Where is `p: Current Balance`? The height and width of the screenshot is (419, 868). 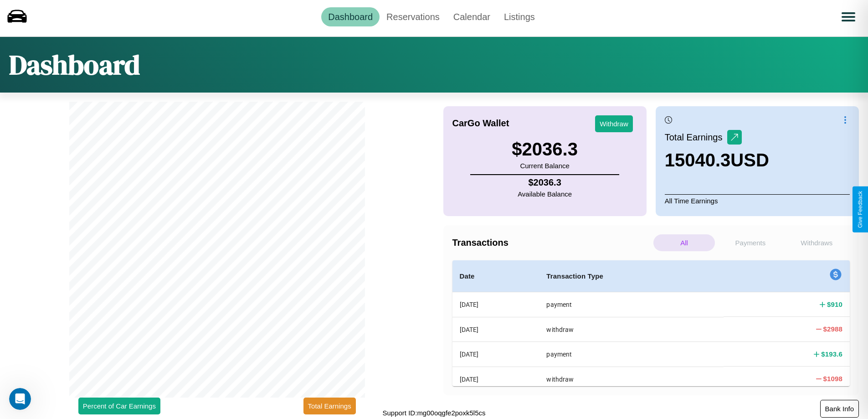
p: Current Balance is located at coordinates (545, 166).